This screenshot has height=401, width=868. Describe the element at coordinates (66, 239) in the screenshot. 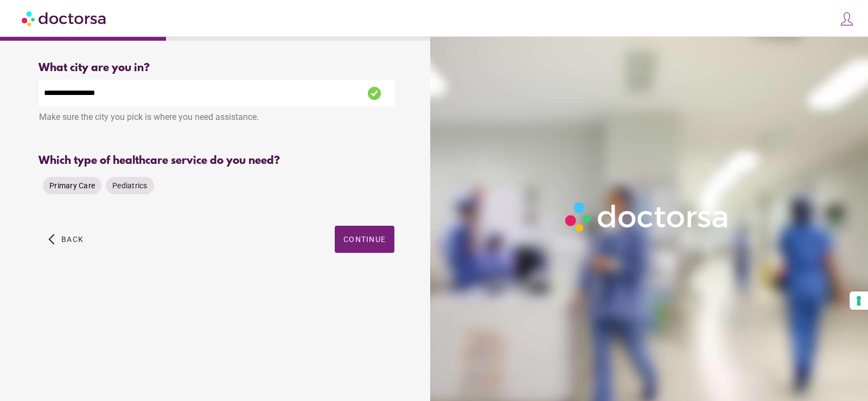

I see `button: arrow_back_ios Back` at that location.